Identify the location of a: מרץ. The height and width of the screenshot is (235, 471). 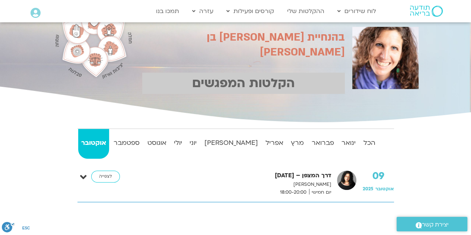
(297, 144).